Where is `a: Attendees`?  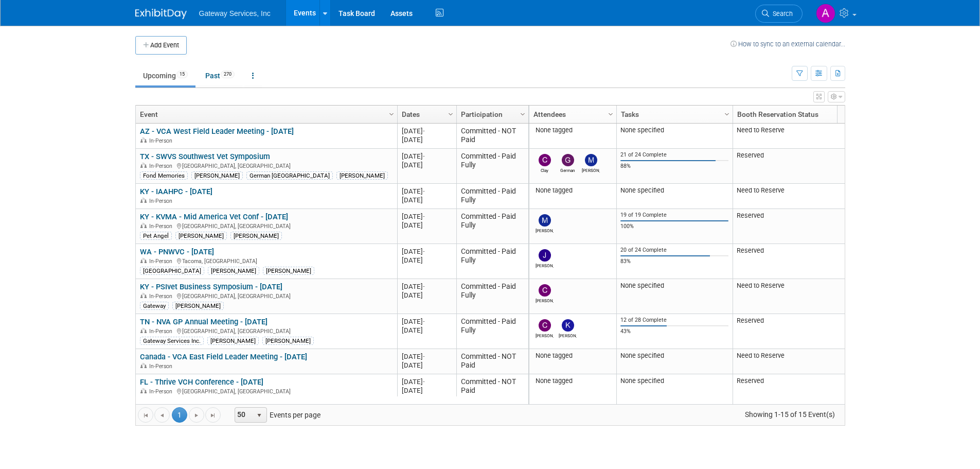
a: Attendees is located at coordinates (572, 115).